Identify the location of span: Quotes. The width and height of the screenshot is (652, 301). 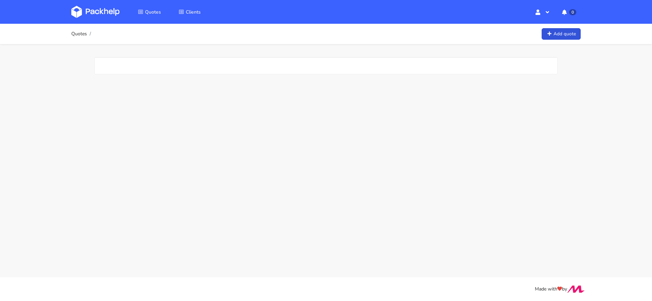
(153, 12).